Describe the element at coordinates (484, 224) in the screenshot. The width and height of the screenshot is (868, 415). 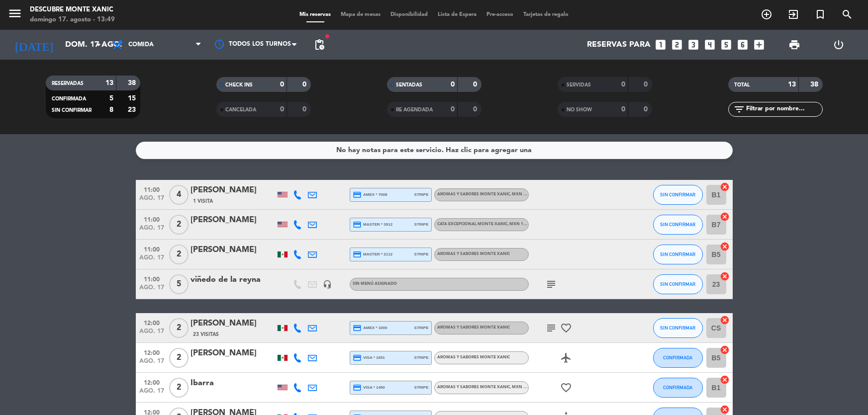
I see `span: Cata Excepcional Monte Xanic` at that location.